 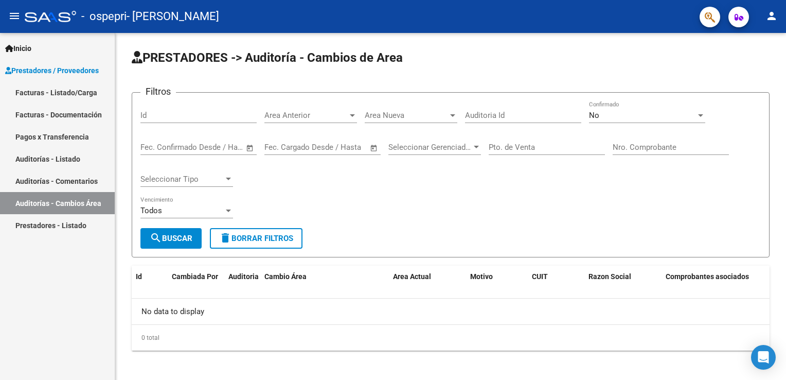 I want to click on button: Borrar Filtros, so click(x=256, y=238).